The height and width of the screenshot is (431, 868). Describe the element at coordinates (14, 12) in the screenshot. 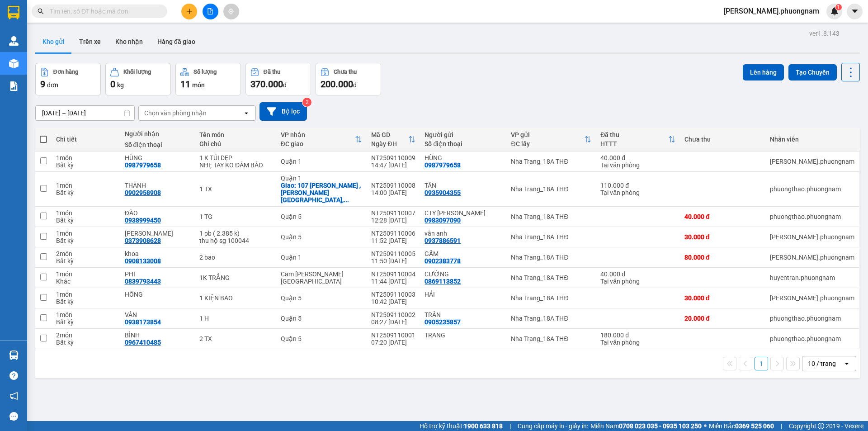

I see `img: logo-vxr` at that location.